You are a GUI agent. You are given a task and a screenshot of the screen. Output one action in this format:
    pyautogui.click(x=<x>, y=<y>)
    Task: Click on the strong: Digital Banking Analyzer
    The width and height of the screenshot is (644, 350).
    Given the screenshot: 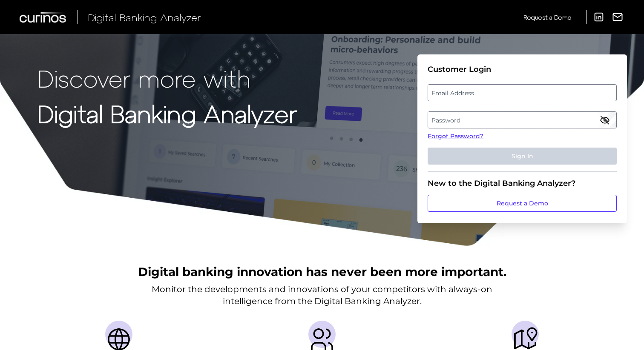 What is the action you would take?
    pyautogui.click(x=167, y=113)
    